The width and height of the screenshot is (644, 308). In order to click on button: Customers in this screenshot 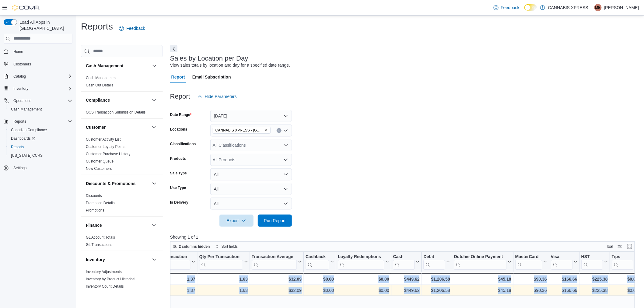, I will do `click(38, 64)`.